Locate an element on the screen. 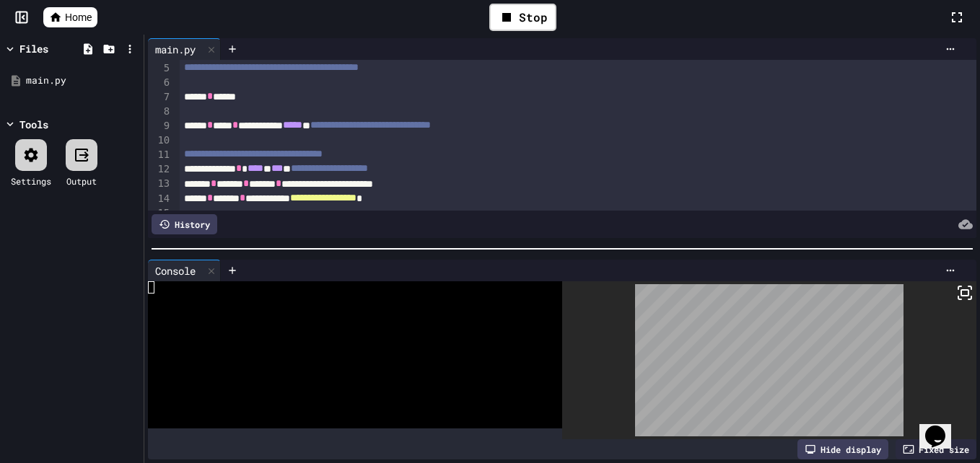 Image resolution: width=980 pixels, height=463 pixels. div: 11 is located at coordinates (159, 155).